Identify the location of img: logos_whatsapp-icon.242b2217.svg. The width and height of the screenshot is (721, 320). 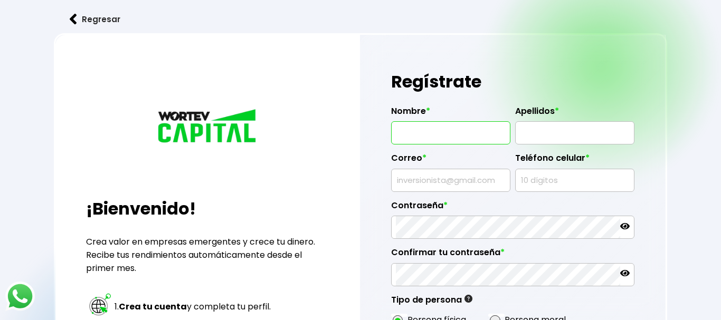
(20, 297).